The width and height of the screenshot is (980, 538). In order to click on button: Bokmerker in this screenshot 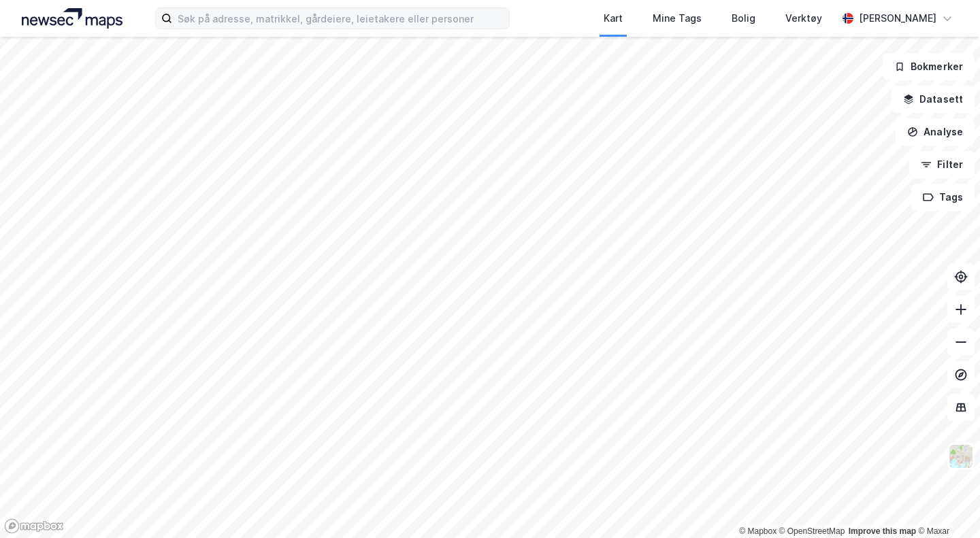, I will do `click(928, 67)`.